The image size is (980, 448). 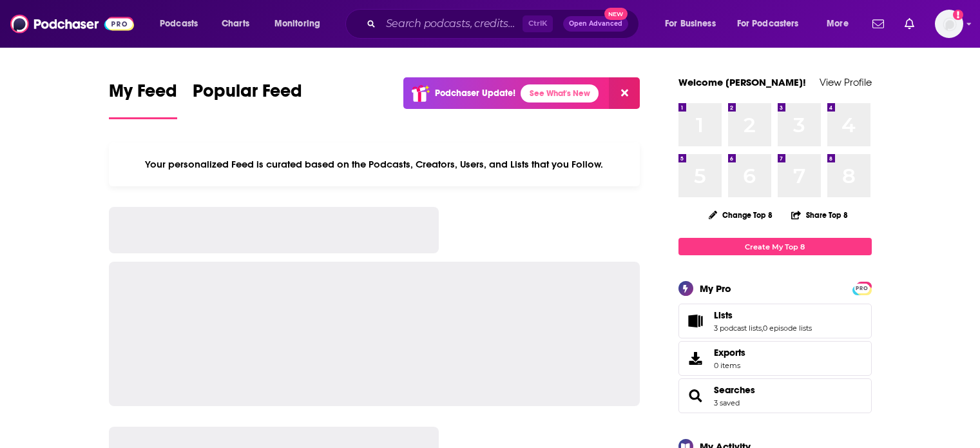 What do you see at coordinates (452, 24) in the screenshot?
I see `input: Search podcasts, credits, & more...` at bounding box center [452, 24].